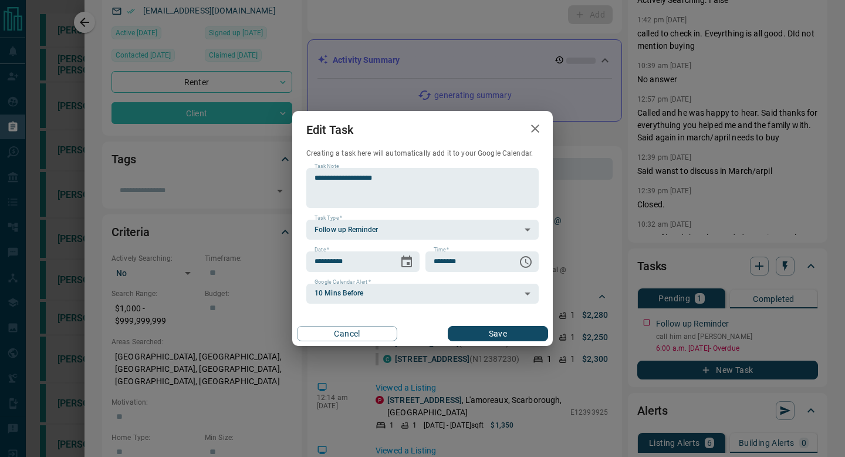 This screenshot has height=457, width=845. What do you see at coordinates (322, 249) in the screenshot?
I see `label: Date` at bounding box center [322, 249].